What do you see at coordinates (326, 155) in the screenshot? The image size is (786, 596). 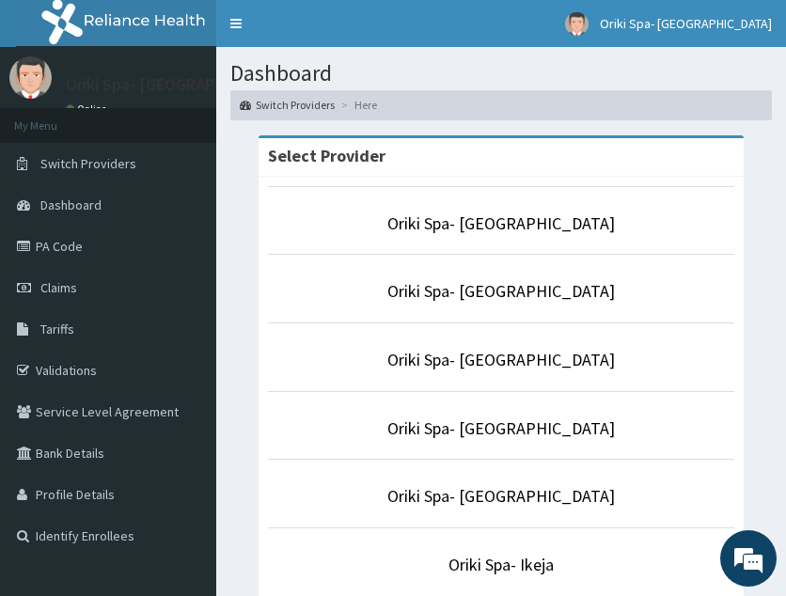 I see `strong: Select Provider` at bounding box center [326, 155].